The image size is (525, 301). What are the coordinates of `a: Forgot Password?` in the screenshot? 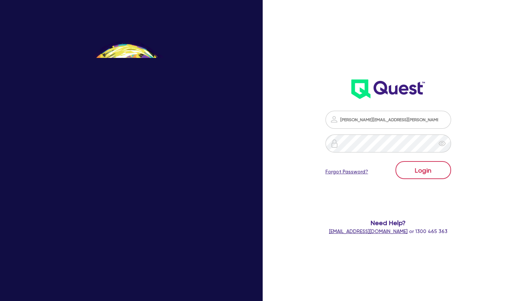 It's located at (347, 171).